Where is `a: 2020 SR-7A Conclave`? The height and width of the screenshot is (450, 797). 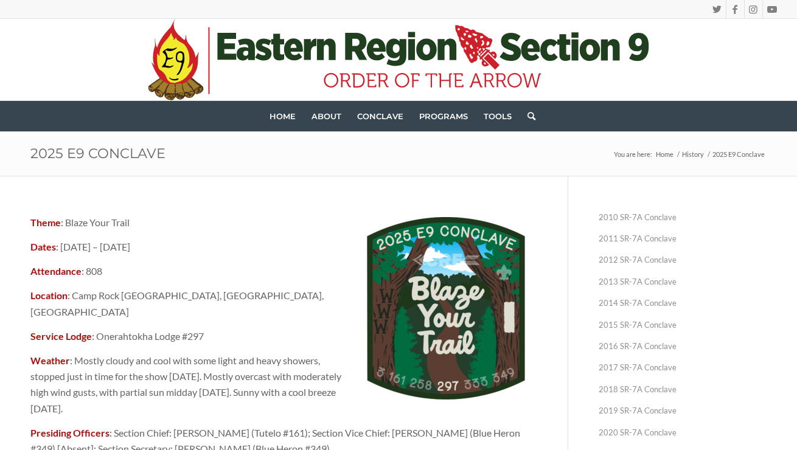
a: 2020 SR-7A Conclave is located at coordinates (682, 432).